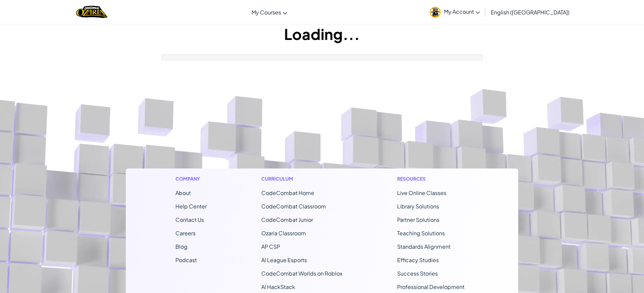 The image size is (644, 293). Describe the element at coordinates (191, 179) in the screenshot. I see `h1: Company` at that location.